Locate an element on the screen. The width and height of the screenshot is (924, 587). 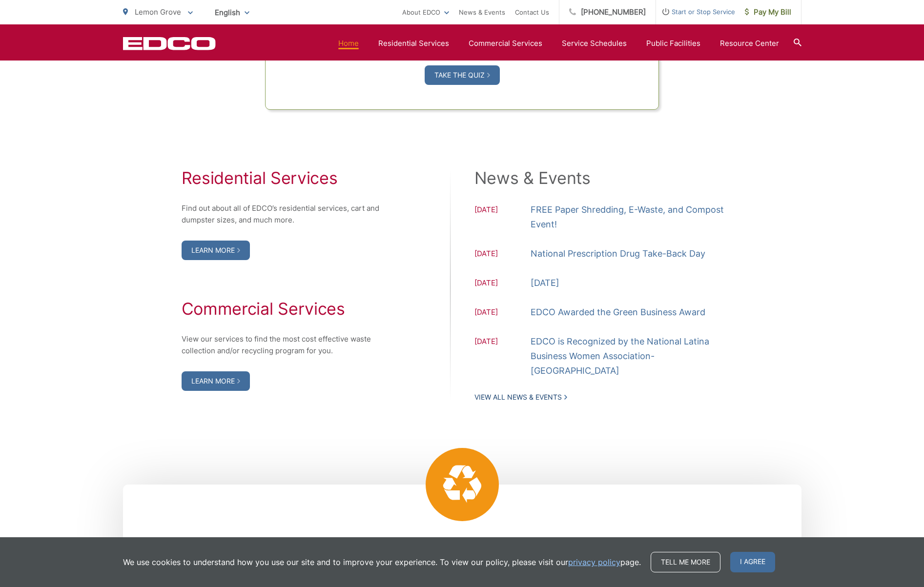
a: Service Schedules is located at coordinates (594, 43).